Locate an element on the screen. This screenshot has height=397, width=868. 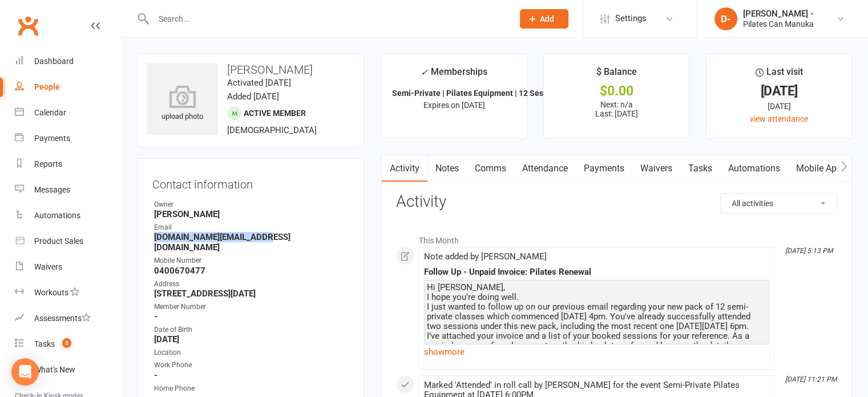
div: Automations is located at coordinates (57, 216).